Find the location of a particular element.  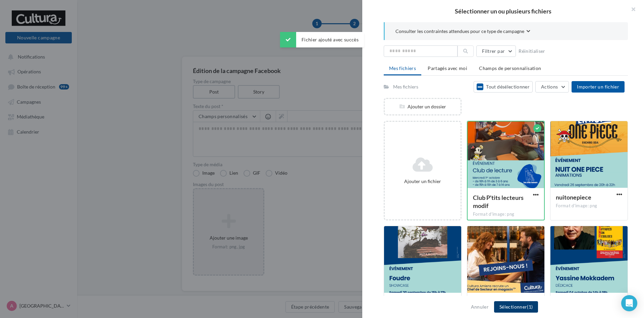

span: Actions is located at coordinates (550, 86).